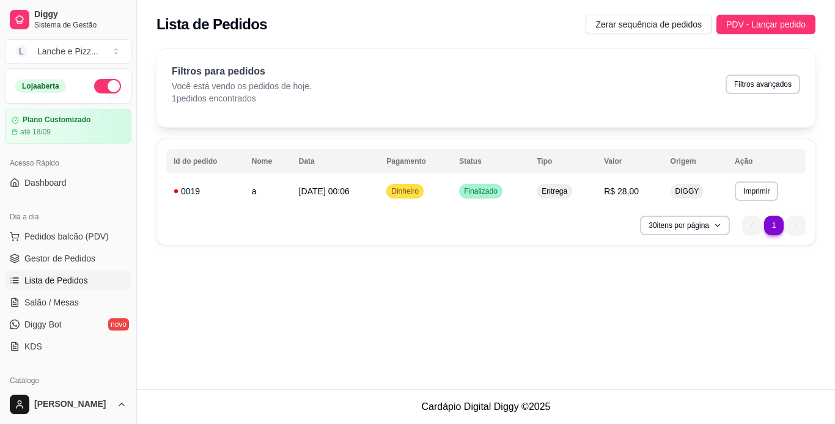 This screenshot has width=835, height=424. I want to click on article: Plano Customizado, so click(56, 120).